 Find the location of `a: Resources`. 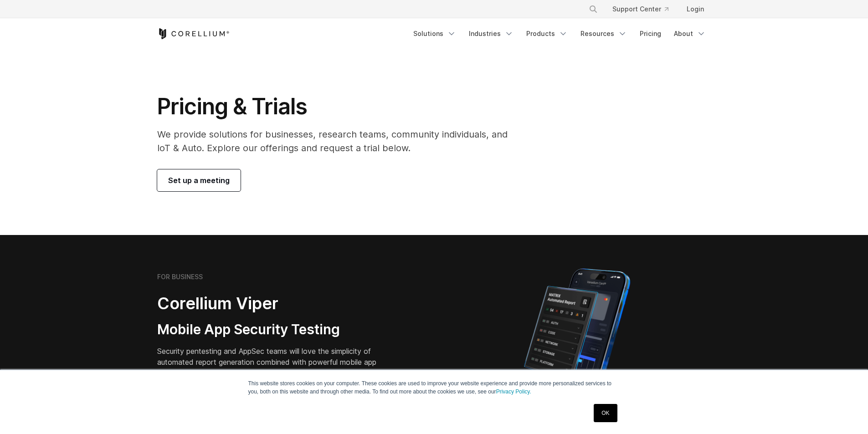

a: Resources is located at coordinates (603, 34).